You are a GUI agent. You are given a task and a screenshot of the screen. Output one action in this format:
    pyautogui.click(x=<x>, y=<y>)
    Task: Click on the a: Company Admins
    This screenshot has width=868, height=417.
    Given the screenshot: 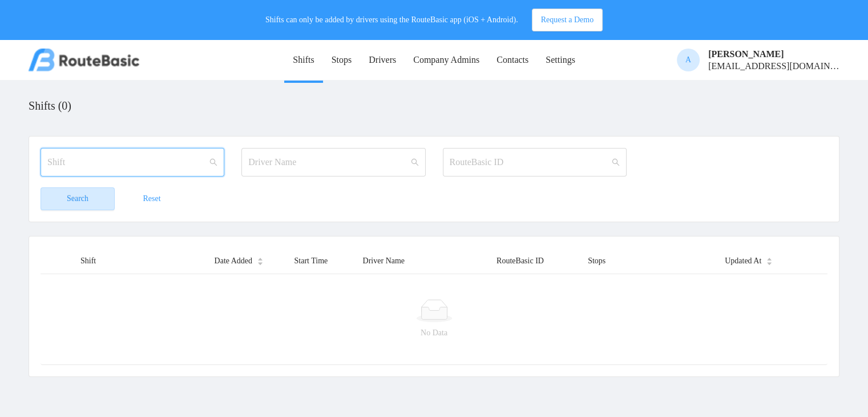 What is the action you would take?
    pyautogui.click(x=446, y=61)
    